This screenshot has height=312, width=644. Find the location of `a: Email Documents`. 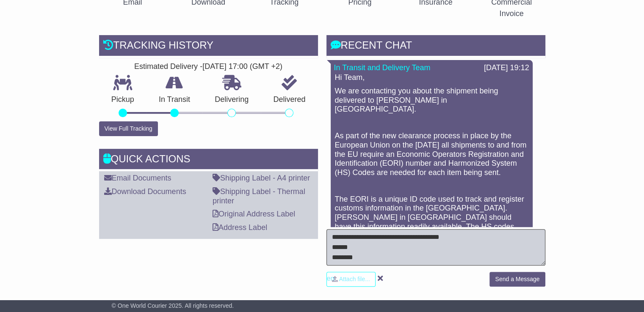

a: Email Documents is located at coordinates (137, 178).